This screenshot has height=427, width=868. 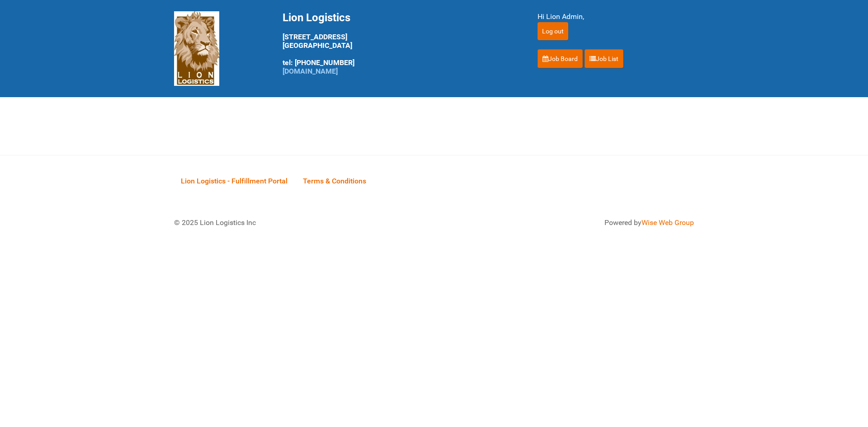 I want to click on span: Lion Logistics, so click(x=317, y=17).